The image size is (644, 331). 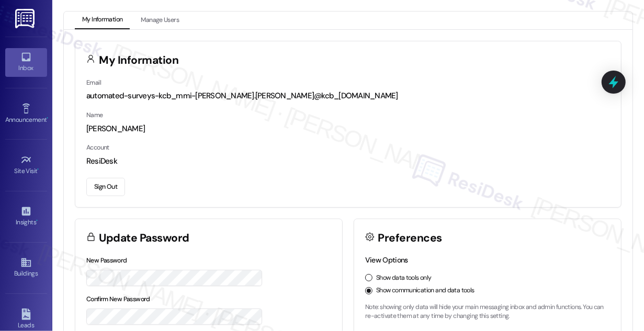 I want to click on label: Show communication and data tools, so click(x=426, y=291).